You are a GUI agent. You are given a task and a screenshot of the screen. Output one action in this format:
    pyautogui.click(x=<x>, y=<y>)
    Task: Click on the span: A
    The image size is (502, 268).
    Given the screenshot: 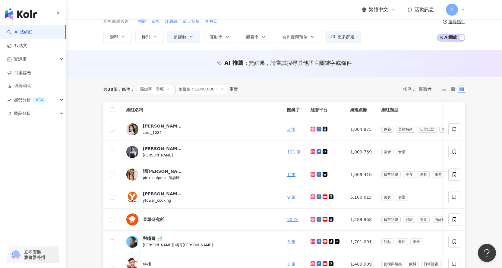 What is the action you would take?
    pyautogui.click(x=452, y=10)
    